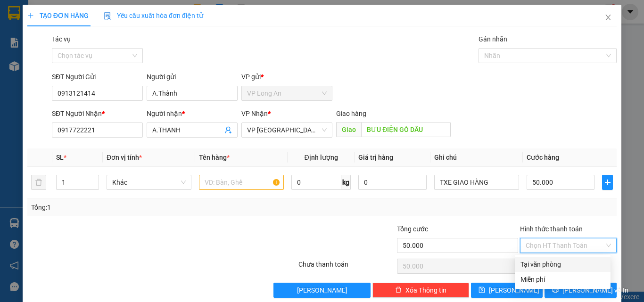 This screenshot has width=644, height=302. What do you see at coordinates (61, 39) in the screenshot?
I see `label: Tác vụ` at bounding box center [61, 39].